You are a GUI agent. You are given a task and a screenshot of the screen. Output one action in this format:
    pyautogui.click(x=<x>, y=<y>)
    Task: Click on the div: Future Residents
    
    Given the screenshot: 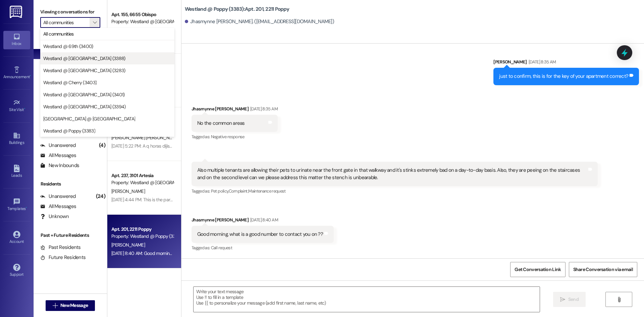 What is the action you would take?
    pyautogui.click(x=63, y=258)
    